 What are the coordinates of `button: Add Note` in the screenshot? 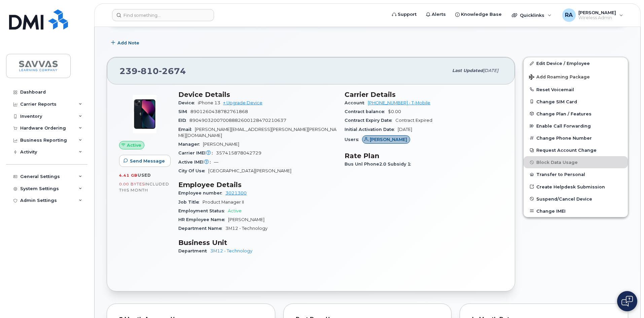 It's located at (126, 43).